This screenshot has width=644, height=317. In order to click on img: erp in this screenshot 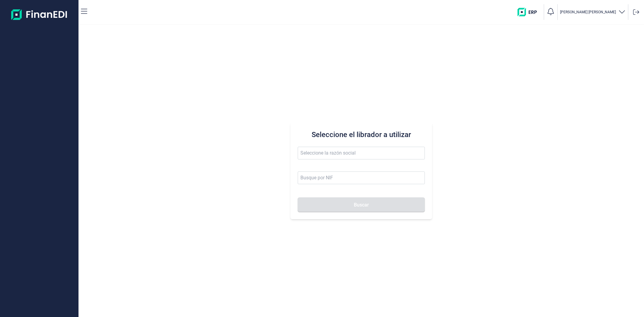, I will do `click(529, 12)`.